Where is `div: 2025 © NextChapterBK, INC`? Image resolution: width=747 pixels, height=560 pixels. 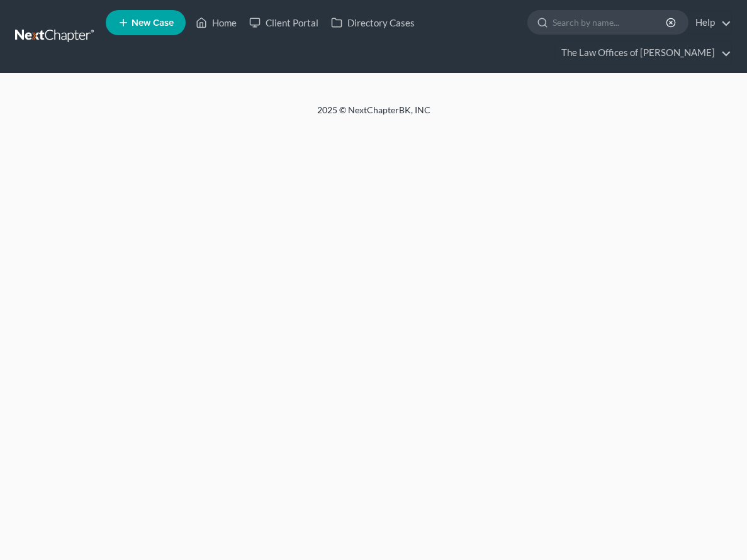 div: 2025 © NextChapterBK, INC is located at coordinates (374, 115).